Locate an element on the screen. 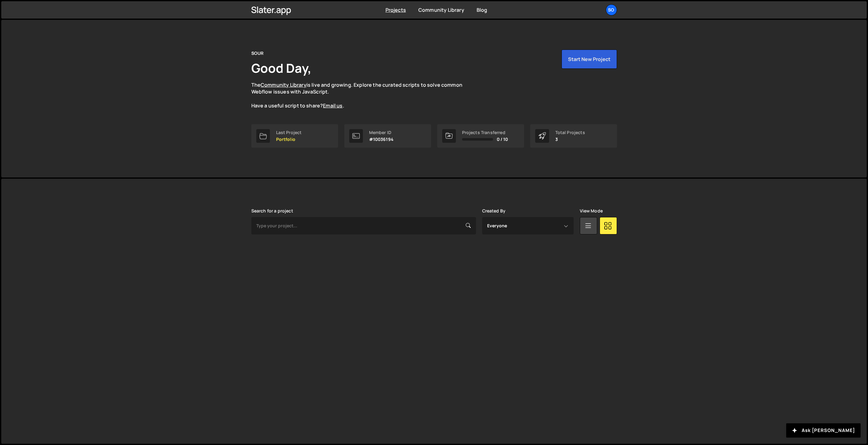  label: Search for a project is located at coordinates (272, 211).